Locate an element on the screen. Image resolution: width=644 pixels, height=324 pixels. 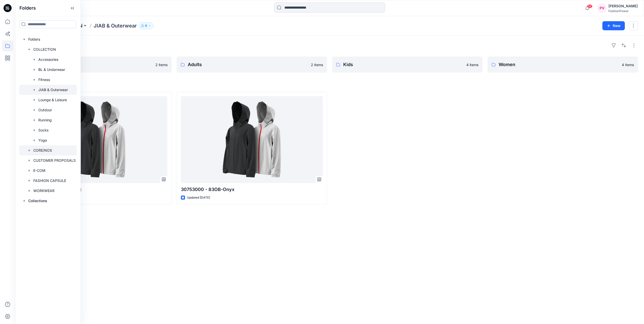
span: 52 is located at coordinates (590, 6).